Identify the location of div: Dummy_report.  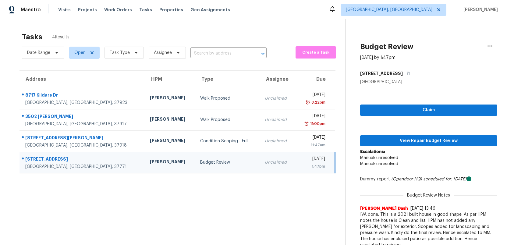
(429, 179).